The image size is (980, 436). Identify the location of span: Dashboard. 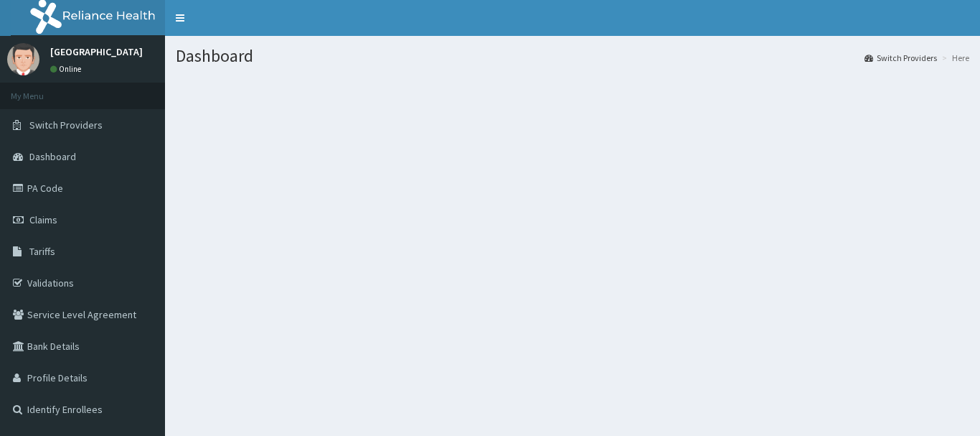
(52, 157).